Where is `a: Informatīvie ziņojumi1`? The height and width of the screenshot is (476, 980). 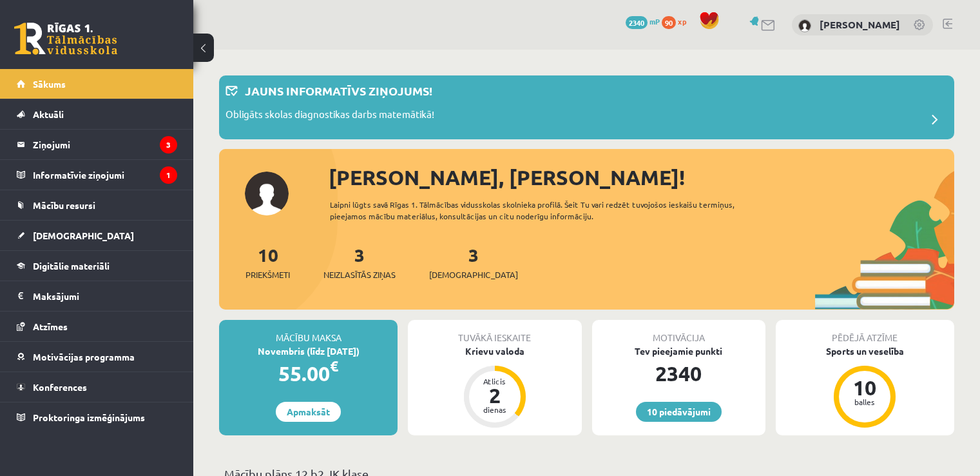 a: Informatīvie ziņojumi1 is located at coordinates (96, 175).